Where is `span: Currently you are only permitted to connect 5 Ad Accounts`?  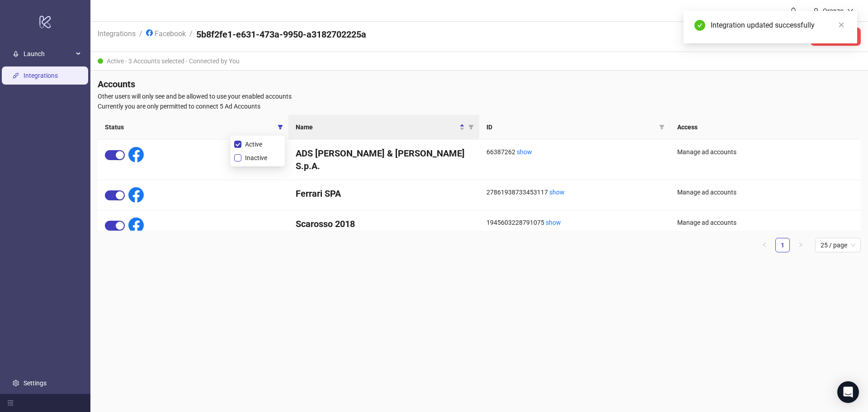 span: Currently you are only permitted to connect 5 Ad Accounts is located at coordinates (479, 106).